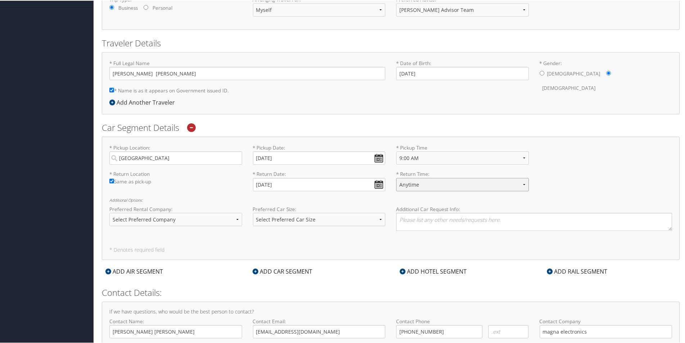 This screenshot has width=685, height=343. I want to click on input: Contact Name:, so click(176, 331).